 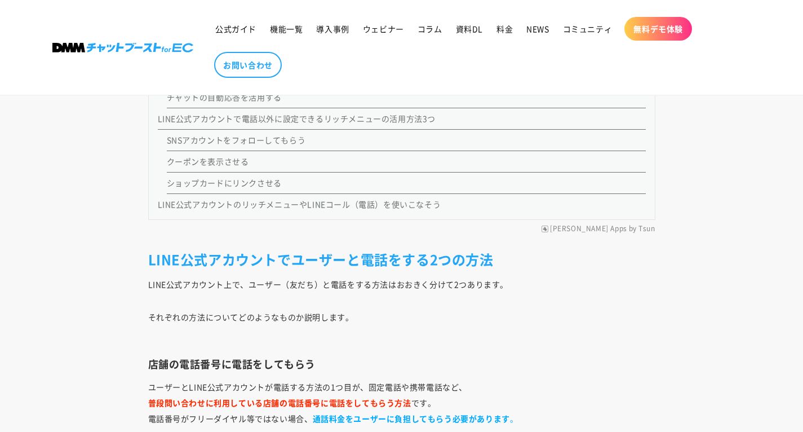 I want to click on a: お問い合わせ, so click(x=248, y=65).